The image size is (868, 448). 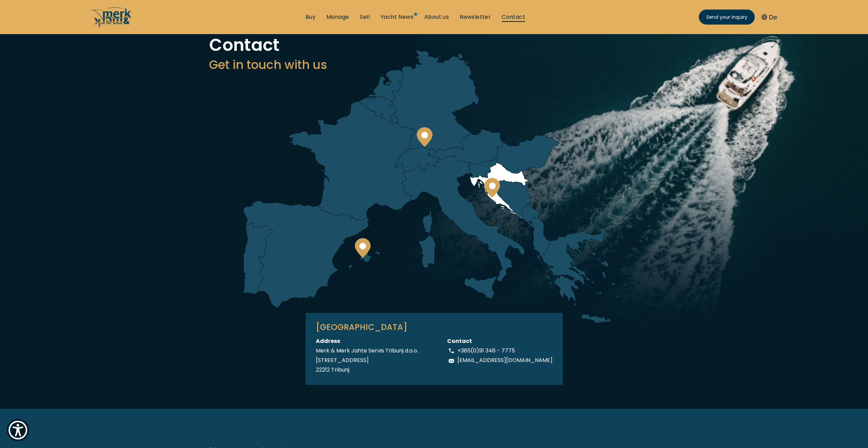 I want to click on a: Send your inquiry, so click(x=727, y=17).